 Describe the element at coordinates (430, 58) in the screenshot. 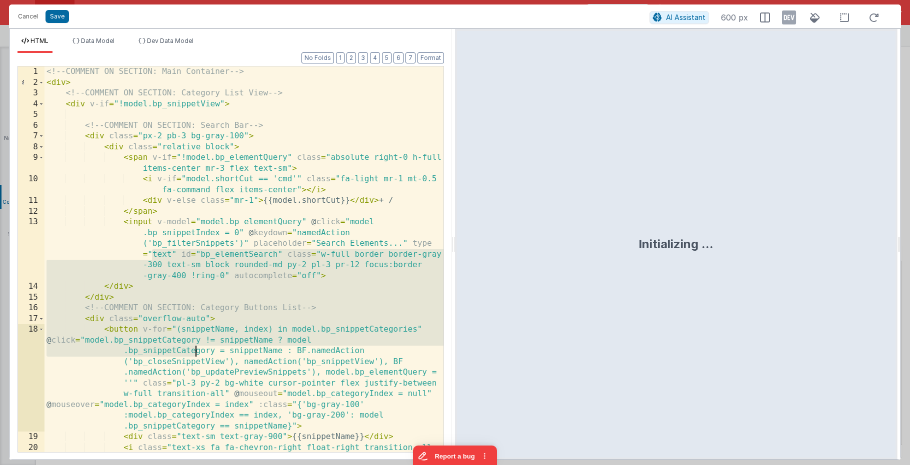

I see `button: Format` at that location.